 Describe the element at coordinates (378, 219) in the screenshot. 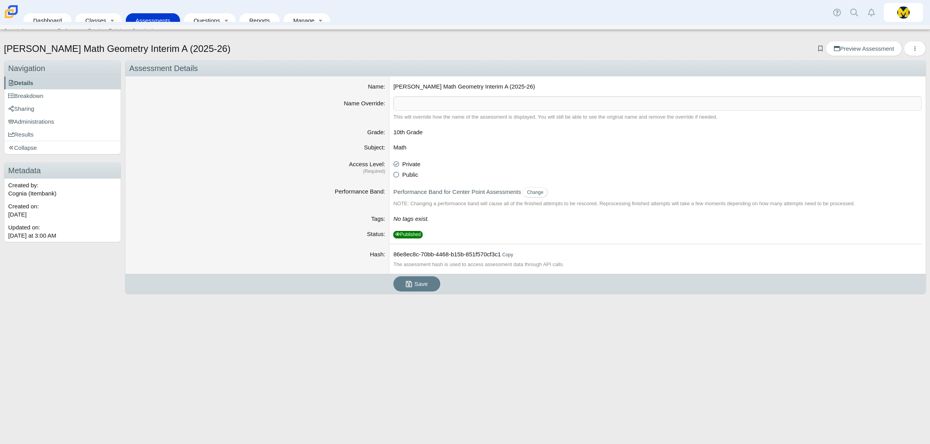

I see `label: Tags` at that location.